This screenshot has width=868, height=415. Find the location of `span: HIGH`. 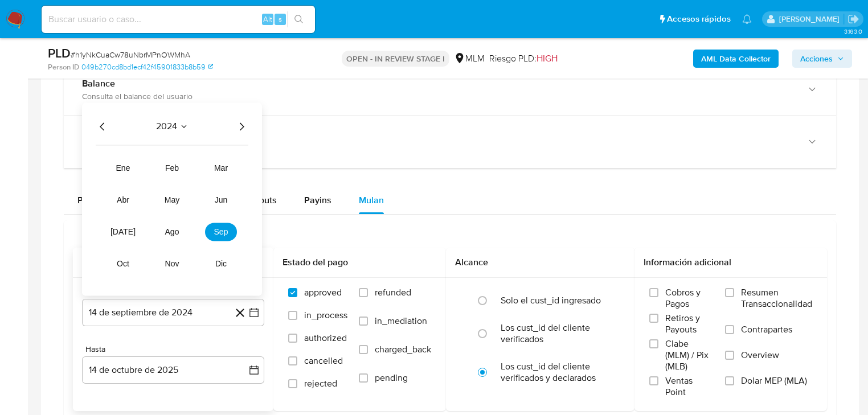

span: HIGH is located at coordinates (547, 58).